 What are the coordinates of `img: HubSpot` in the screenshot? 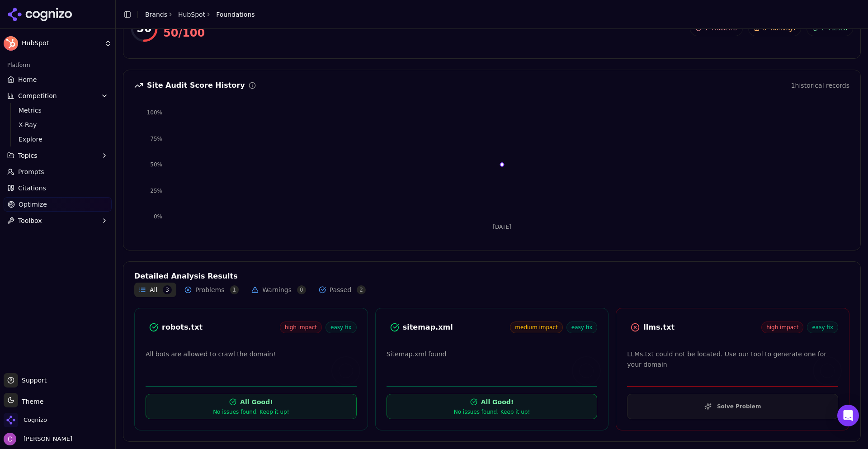 It's located at (11, 44).